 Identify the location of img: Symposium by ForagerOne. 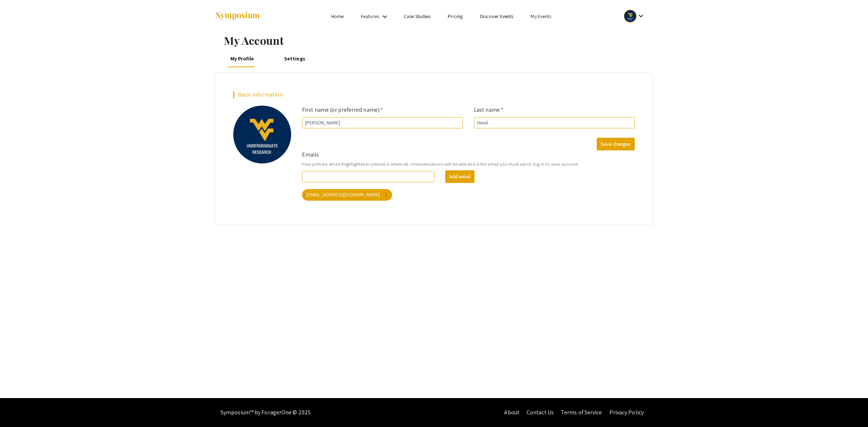
(237, 16).